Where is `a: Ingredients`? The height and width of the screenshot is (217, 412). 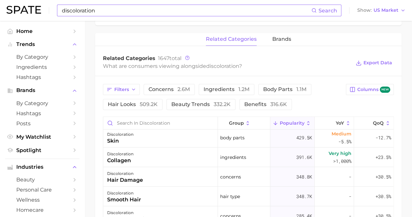
a: Ingredients is located at coordinates (42, 67).